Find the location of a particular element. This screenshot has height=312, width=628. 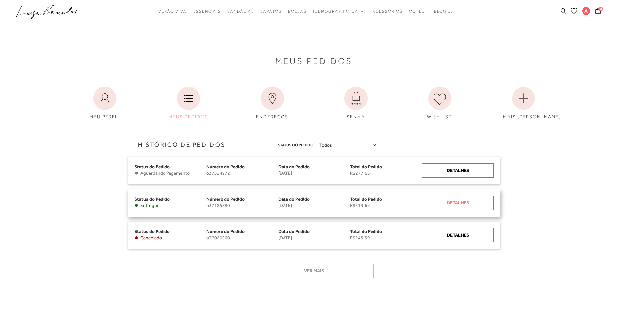

span: Essenciais is located at coordinates (207, 11).